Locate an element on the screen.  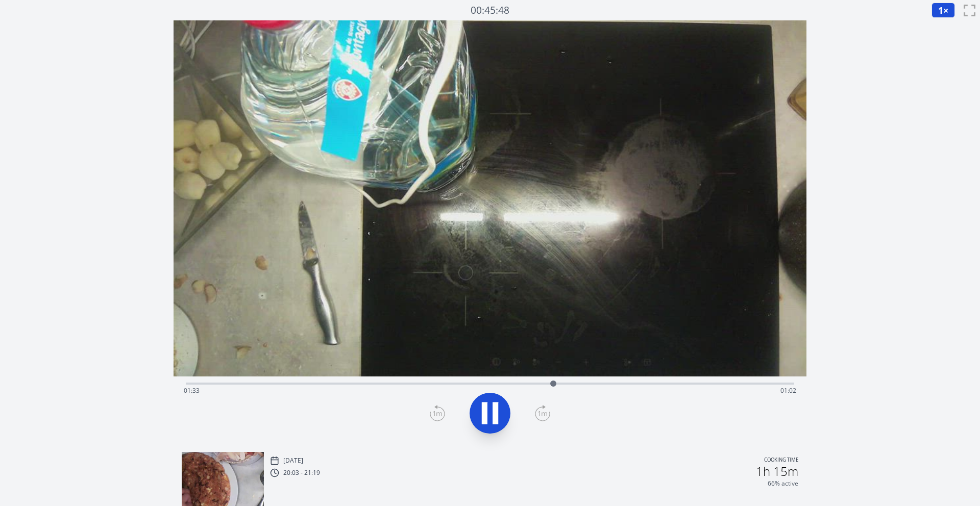
span: 01:02 is located at coordinates (788, 390).